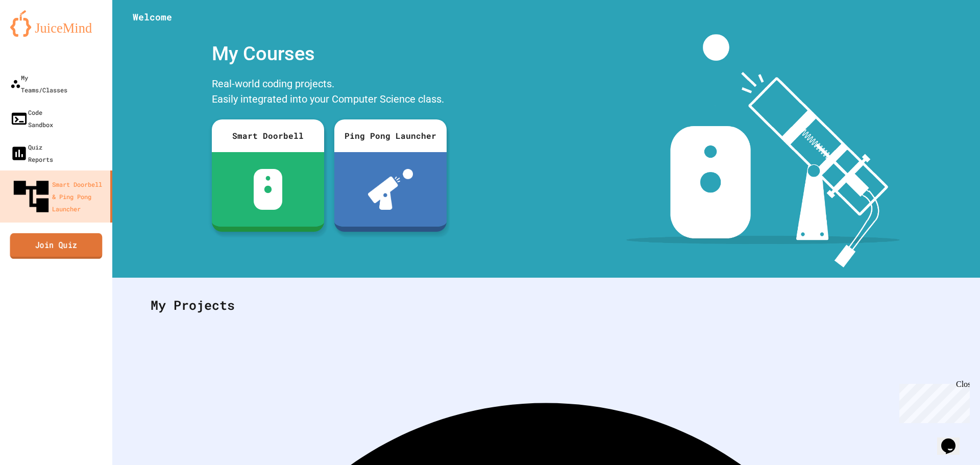  What do you see at coordinates (390, 190) in the screenshot?
I see `img: ppl-with-ball.png` at bounding box center [390, 190].